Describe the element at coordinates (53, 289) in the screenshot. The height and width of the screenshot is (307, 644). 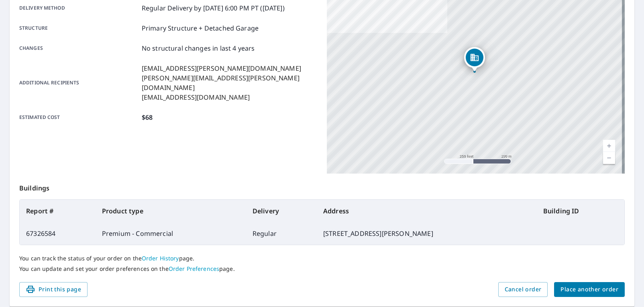
I see `button: Print this page` at that location.